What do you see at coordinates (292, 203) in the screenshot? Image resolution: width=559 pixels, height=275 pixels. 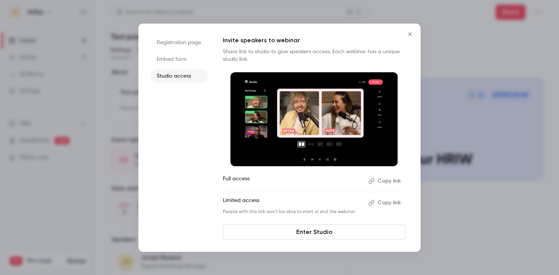 I see `p: Limited access` at bounding box center [292, 203].